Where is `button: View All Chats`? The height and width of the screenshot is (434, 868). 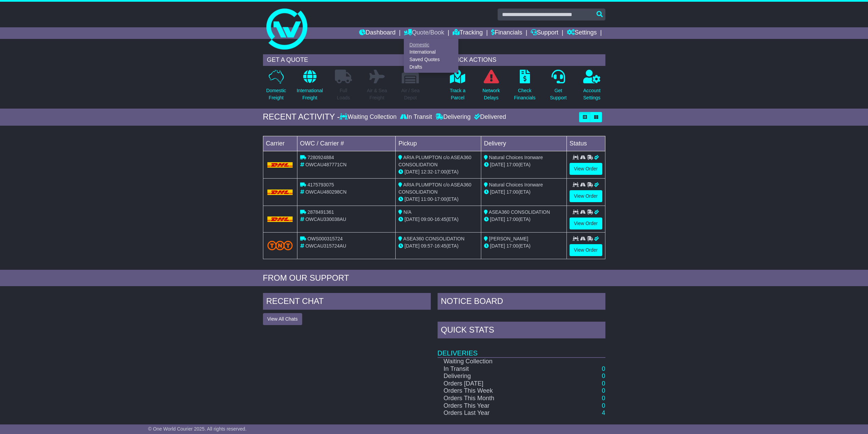
button: View All Chats is located at coordinates (282, 318).